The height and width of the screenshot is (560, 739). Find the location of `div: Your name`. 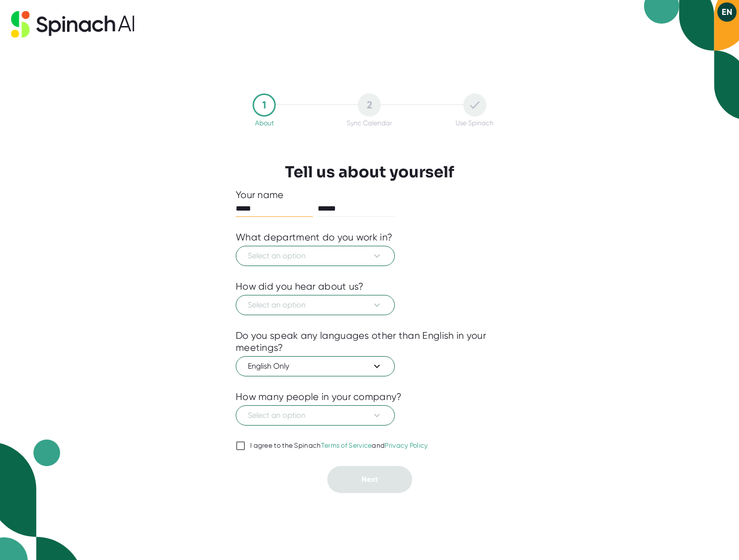

div: Your name is located at coordinates (370, 194).